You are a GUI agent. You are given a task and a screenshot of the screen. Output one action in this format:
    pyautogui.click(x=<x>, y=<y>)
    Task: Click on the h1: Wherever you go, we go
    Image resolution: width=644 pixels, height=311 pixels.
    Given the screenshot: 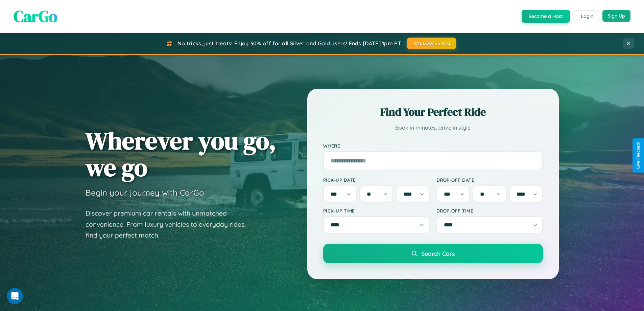 What is the action you would take?
    pyautogui.click(x=181, y=154)
    